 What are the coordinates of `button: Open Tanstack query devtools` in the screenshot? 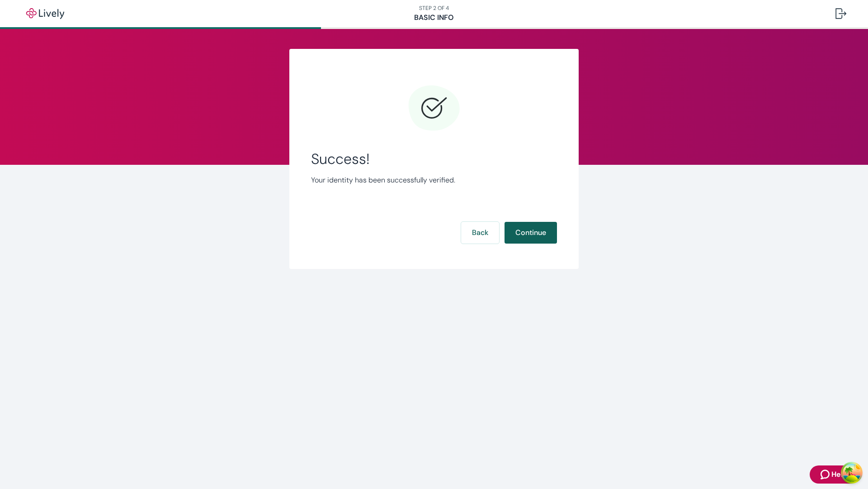 It's located at (853, 473).